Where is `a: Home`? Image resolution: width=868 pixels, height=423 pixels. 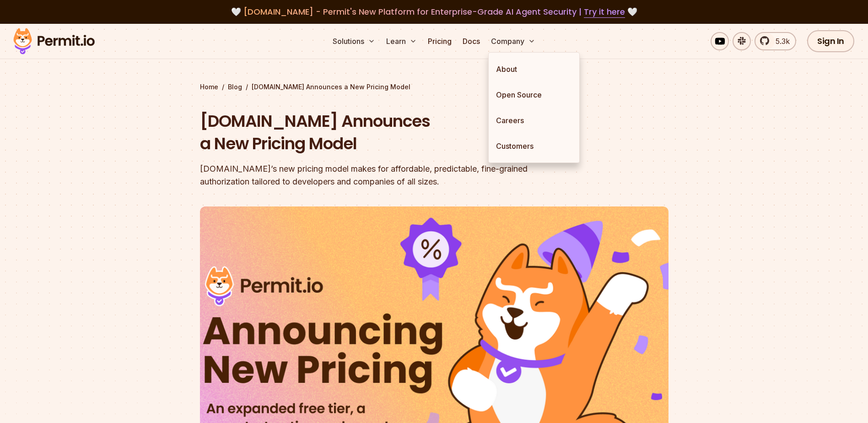 a: Home is located at coordinates (209, 87).